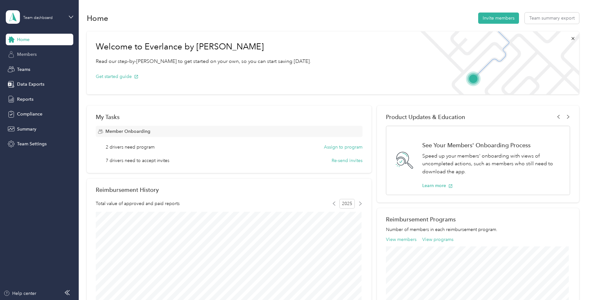 The image size is (590, 300). What do you see at coordinates (38, 18) in the screenshot?
I see `div: Team dashboard` at bounding box center [38, 18].